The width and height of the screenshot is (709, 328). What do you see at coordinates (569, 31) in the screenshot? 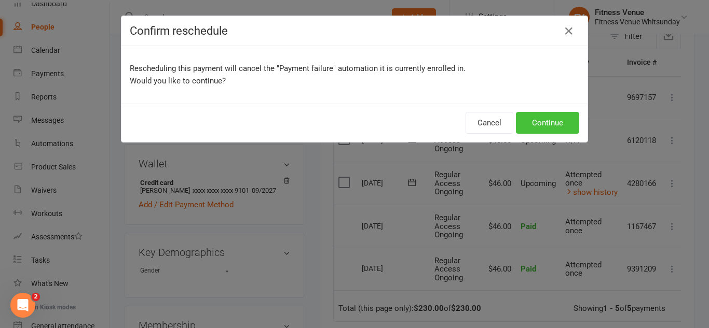
I see `button: Close` at bounding box center [569, 31].